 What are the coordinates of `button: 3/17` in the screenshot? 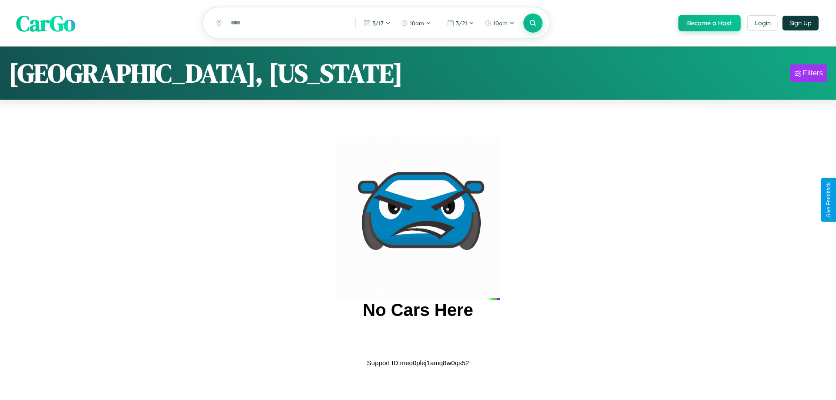 It's located at (377, 23).